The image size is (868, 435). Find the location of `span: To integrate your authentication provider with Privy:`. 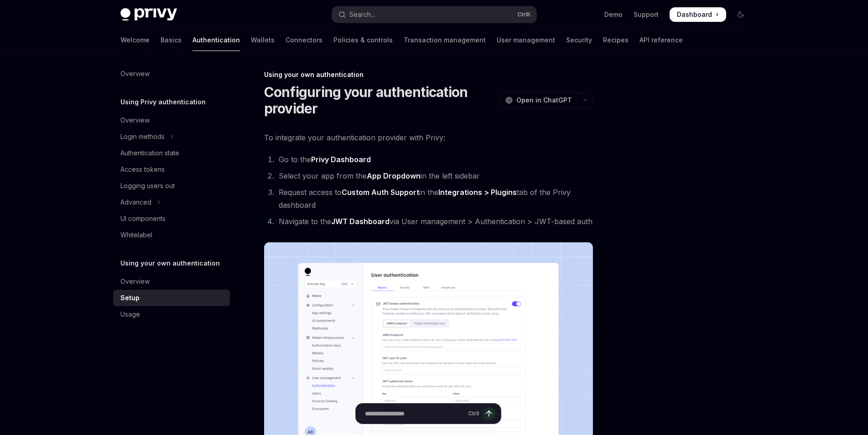

span: To integrate your authentication provider with Privy: is located at coordinates (428, 138).